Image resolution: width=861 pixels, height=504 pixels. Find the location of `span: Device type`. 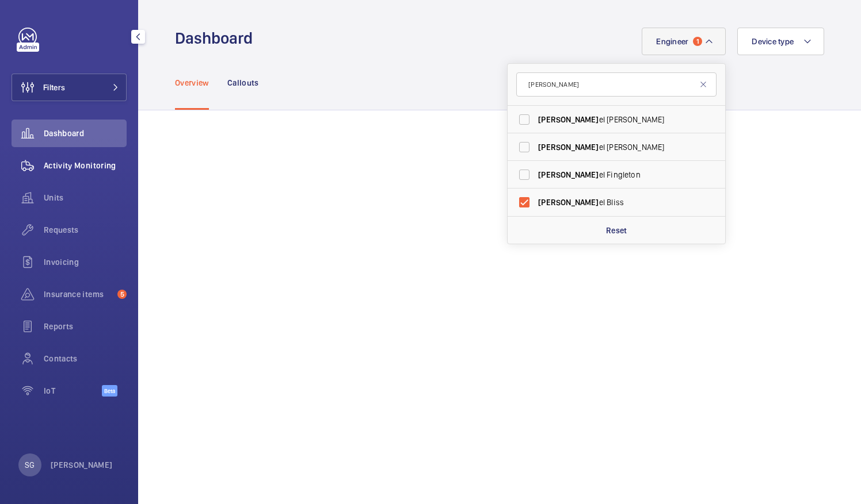

span: Device type is located at coordinates (773, 41).